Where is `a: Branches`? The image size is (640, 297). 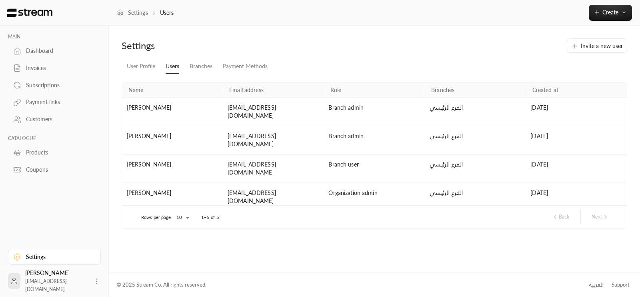 a: Branches is located at coordinates (201, 66).